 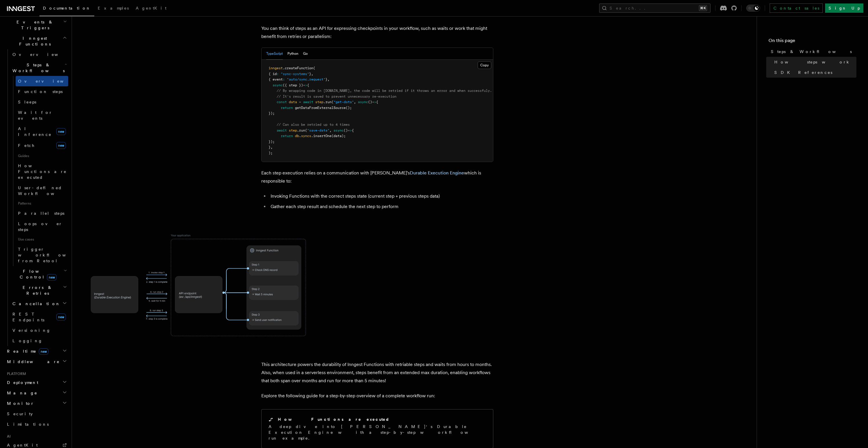 What do you see at coordinates (26, 146) in the screenshot?
I see `span: Fetch` at bounding box center [26, 146].